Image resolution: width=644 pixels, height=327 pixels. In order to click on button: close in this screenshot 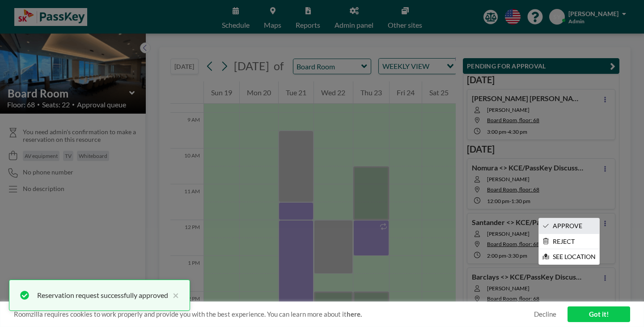, I will do `click(174, 296)`.